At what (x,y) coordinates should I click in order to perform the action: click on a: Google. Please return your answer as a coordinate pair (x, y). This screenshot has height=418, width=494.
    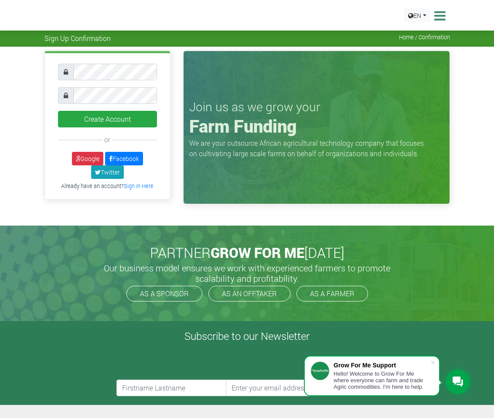
    Looking at the image, I should click on (88, 158).